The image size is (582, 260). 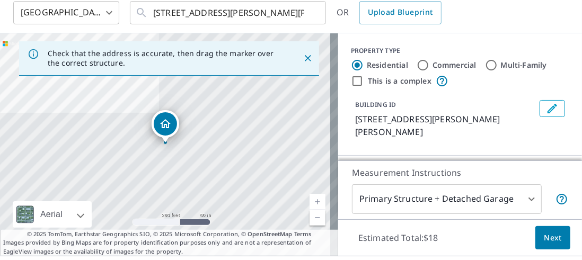 What do you see at coordinates (169, 234) in the screenshot?
I see `span: © 2025 TomTom, Earthstar Geographics SIO, © 2025 Microsoft Corporation, ©` at bounding box center [169, 234].